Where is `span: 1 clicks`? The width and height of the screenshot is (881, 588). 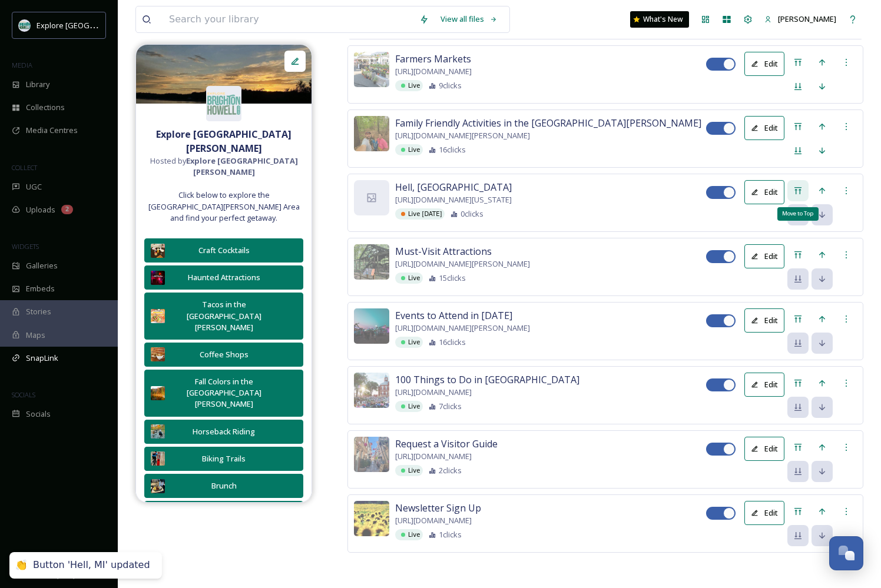
span: 1 clicks is located at coordinates (450, 534).